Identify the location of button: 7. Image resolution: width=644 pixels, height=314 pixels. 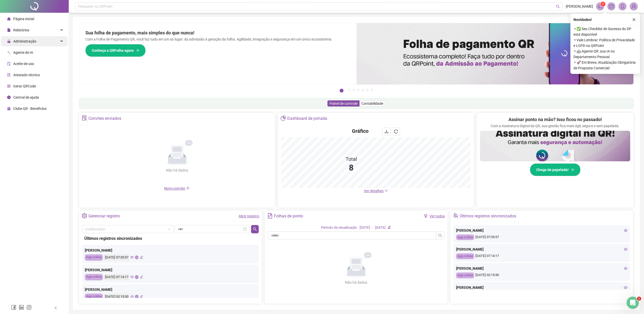
(372, 90).